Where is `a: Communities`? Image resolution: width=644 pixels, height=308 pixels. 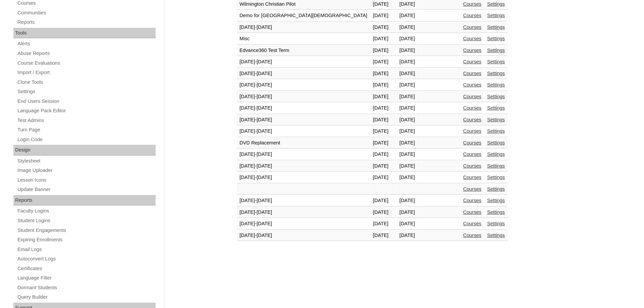
a: Communities is located at coordinates (86, 13).